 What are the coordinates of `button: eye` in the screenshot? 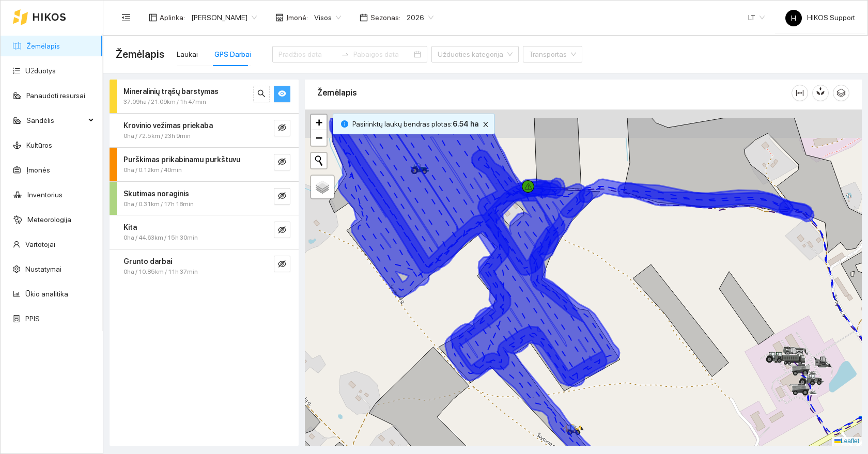 It's located at (282, 94).